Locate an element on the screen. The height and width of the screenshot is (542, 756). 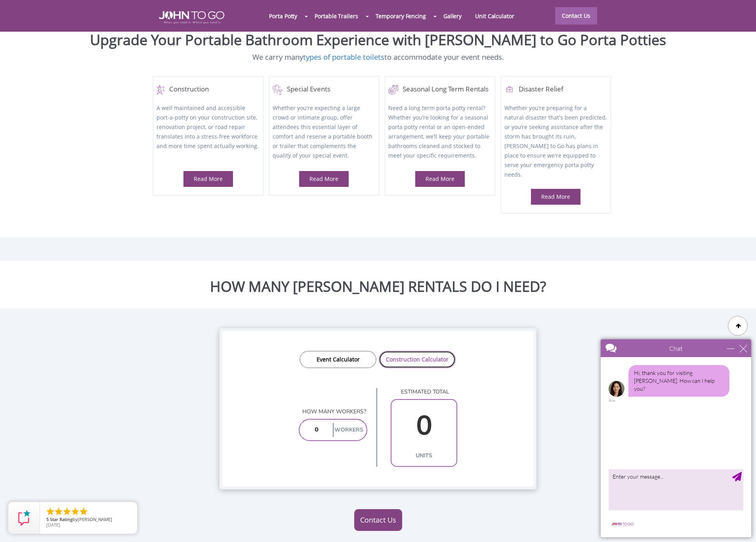
p: estimated total is located at coordinates (424, 392).